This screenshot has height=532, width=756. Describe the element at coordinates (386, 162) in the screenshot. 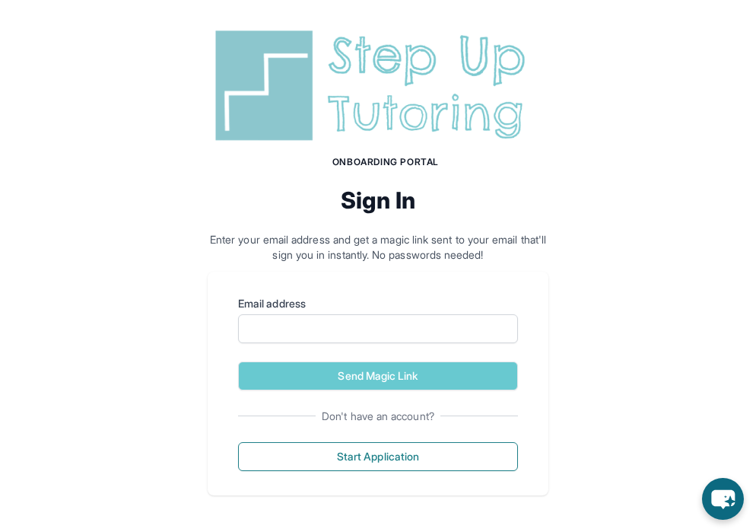

I see `h1: Onboarding Portal` at that location.